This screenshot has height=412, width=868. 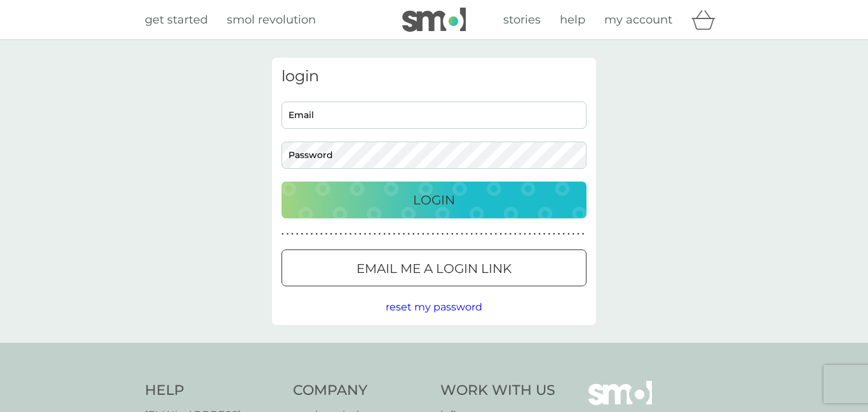 I want to click on h4: Help, so click(x=212, y=391).